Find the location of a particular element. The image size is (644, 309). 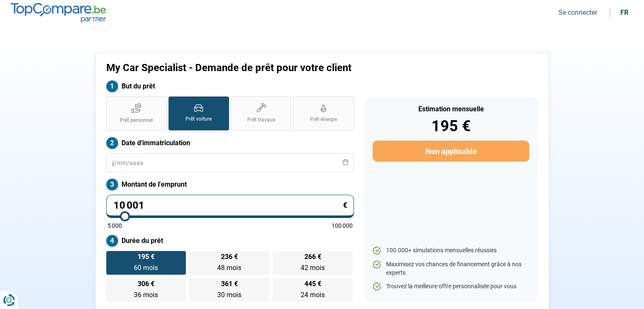

img: TopCompare.be is located at coordinates (58, 12).